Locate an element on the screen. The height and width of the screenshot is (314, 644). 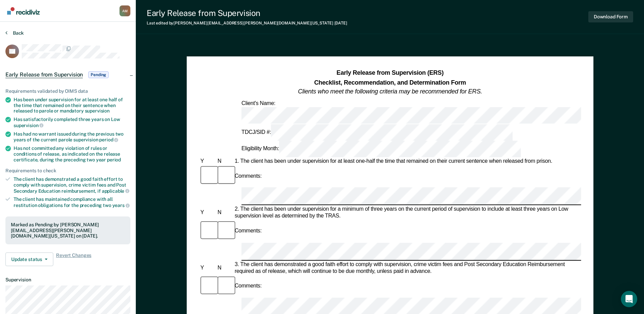
strong: Checklist, Recommendation, and Determination Form is located at coordinates (389, 82).